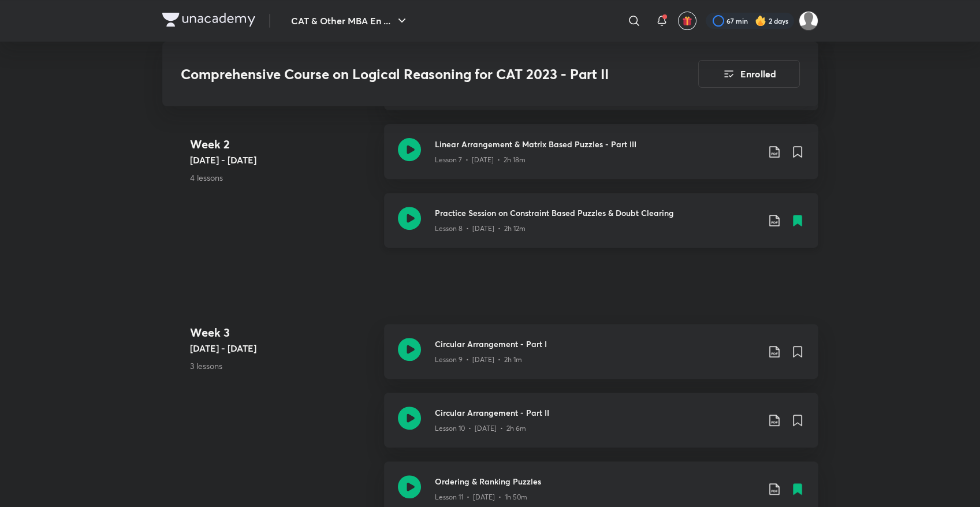 This screenshot has width=980, height=507. What do you see at coordinates (282, 178) in the screenshot?
I see `p: 4 lessons` at bounding box center [282, 178].